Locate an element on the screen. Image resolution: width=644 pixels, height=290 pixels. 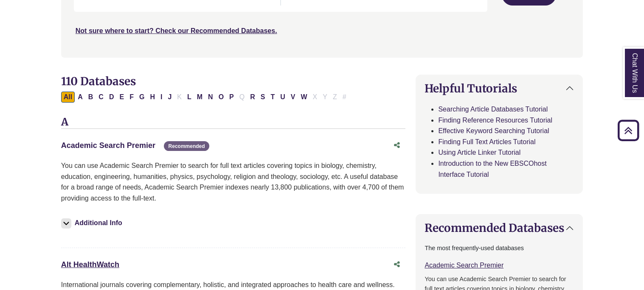
a: Using Article Linker Tutorial is located at coordinates (479, 152).